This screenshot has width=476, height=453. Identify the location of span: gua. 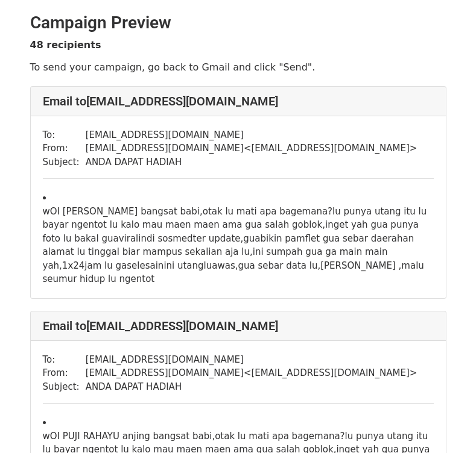
(251, 239).